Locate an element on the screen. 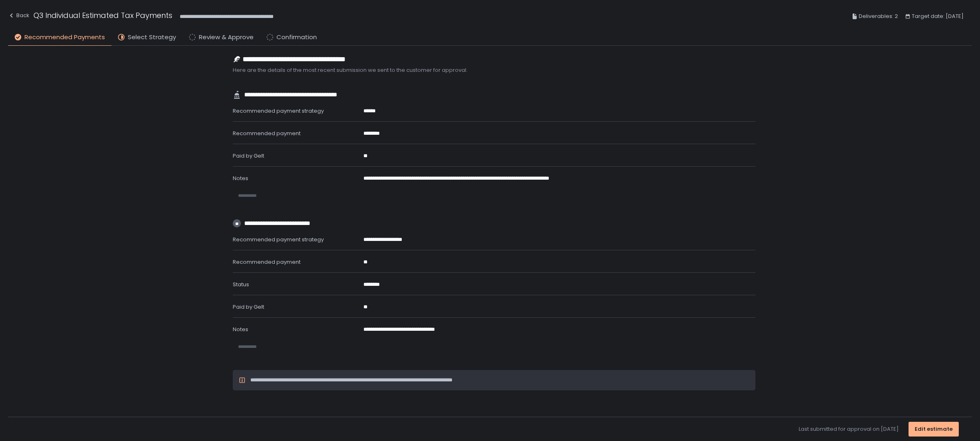 The image size is (980, 441). span: Here are the details of the most recent submission we sent to the customer for approval. is located at coordinates (494, 70).